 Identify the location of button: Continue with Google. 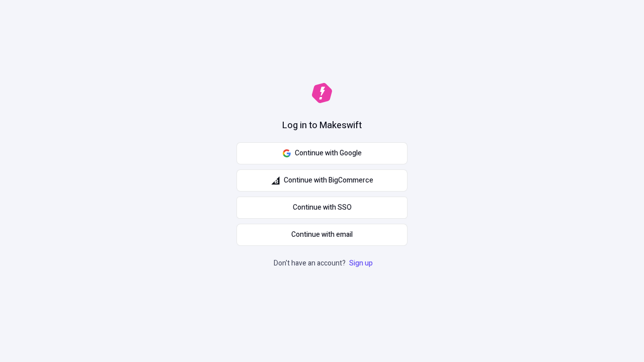
(322, 153).